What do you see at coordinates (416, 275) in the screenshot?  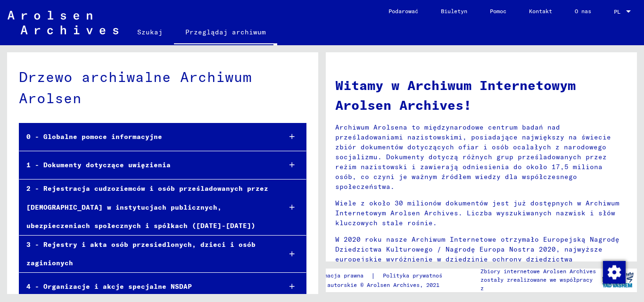 I see `font: Polityka prywatności` at bounding box center [416, 275].